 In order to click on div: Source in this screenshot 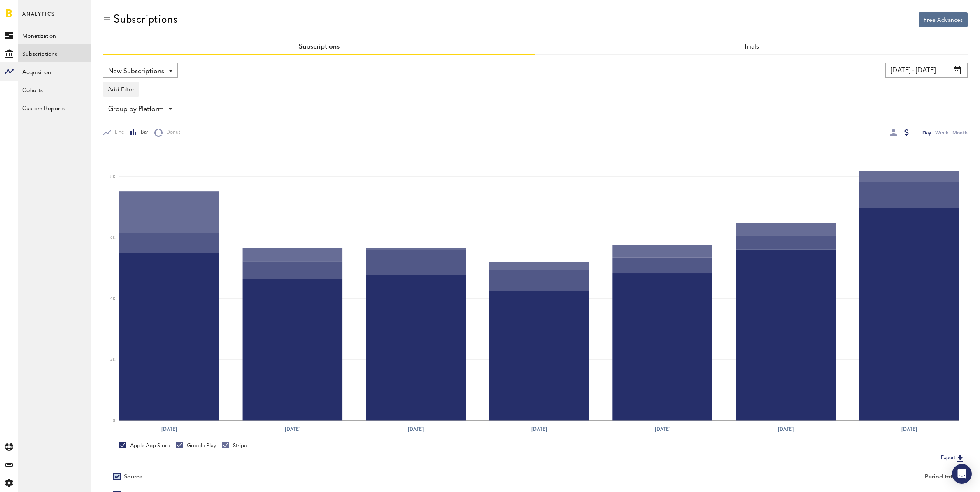, I will do `click(133, 477)`.